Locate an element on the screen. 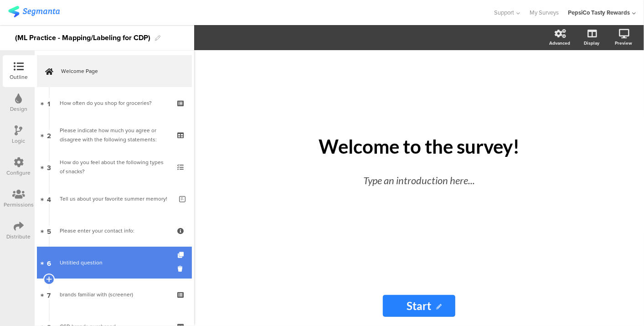  span: 6 is located at coordinates (49, 262).